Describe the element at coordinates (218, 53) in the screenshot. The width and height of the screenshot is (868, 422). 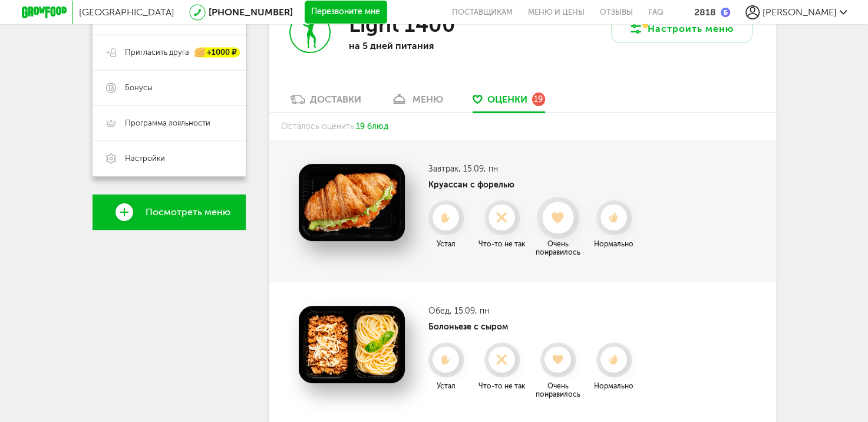
I see `div: +1000 ₽` at that location.